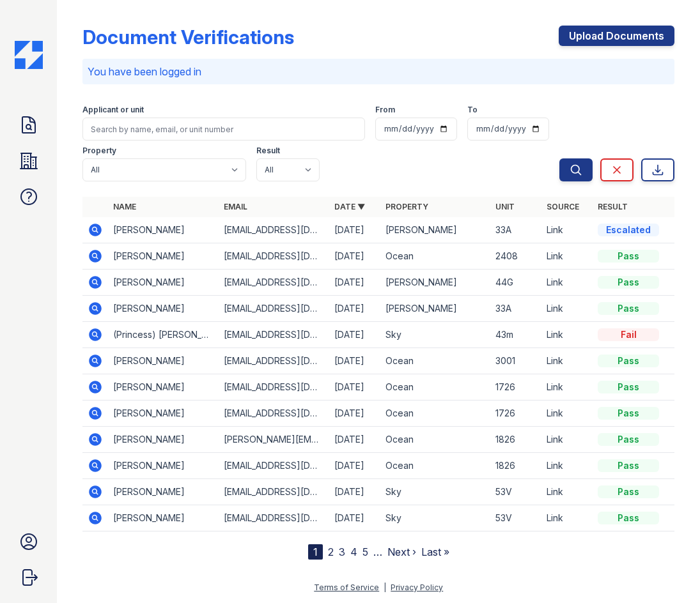 This screenshot has width=700, height=603. Describe the element at coordinates (628, 335) in the screenshot. I see `div: Fail` at that location.